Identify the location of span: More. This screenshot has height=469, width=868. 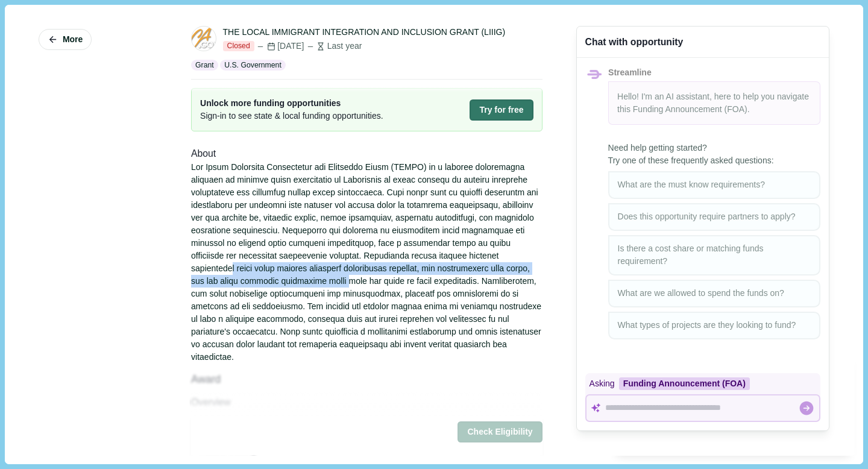
(72, 39).